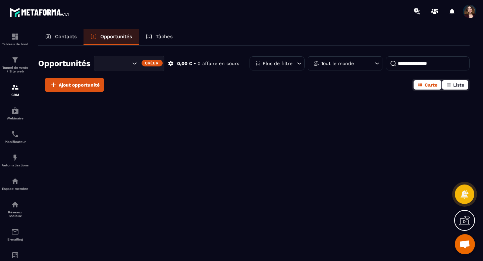  I want to click on img: scheduler, so click(15, 134).